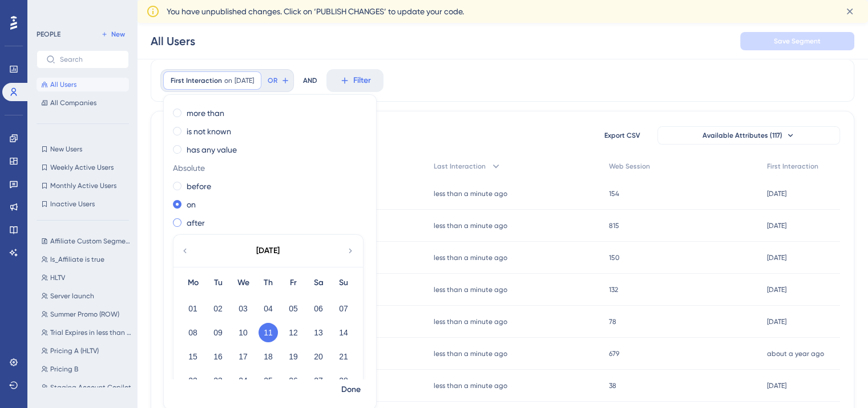 Image resolution: width=868 pixels, height=408 pixels. What do you see at coordinates (173, 41) in the screenshot?
I see `div: All Users` at bounding box center [173, 41].